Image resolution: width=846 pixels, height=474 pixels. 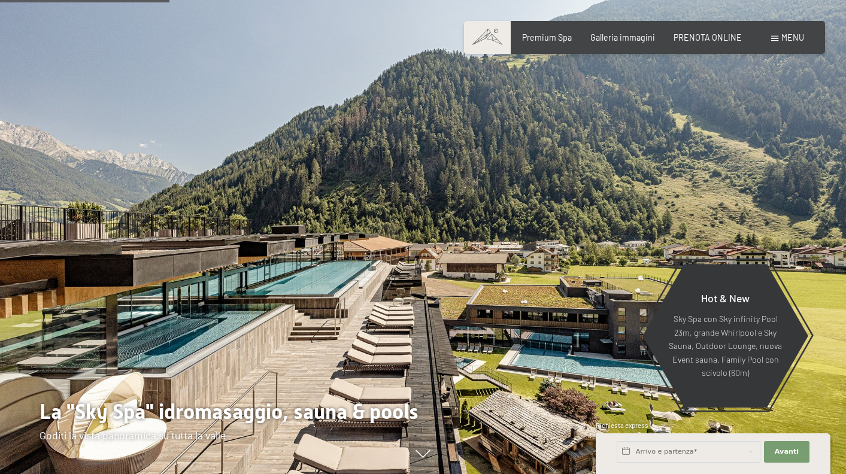 What do you see at coordinates (725, 346) in the screenshot?
I see `p: Sky Spa con Sky infinity Pool 23m, grande Whirlpool e Sky Sauna, Outdoor Lounge, nuova Event saun...` at bounding box center [725, 346].